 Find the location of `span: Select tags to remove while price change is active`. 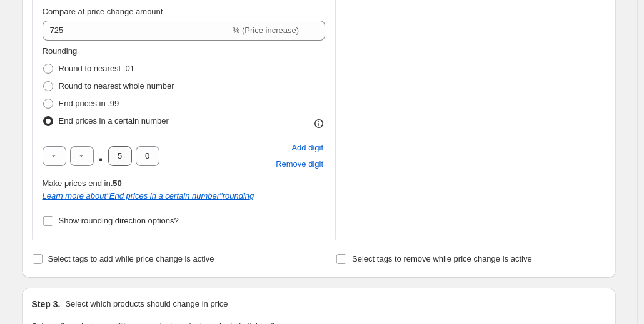

span: Select tags to remove while price change is active is located at coordinates (442, 258).